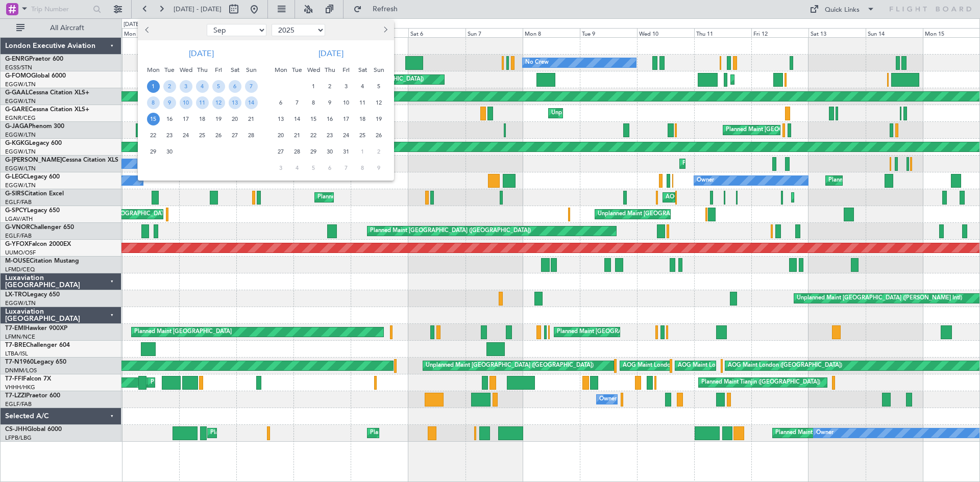 This screenshot has width=980, height=482. Describe the element at coordinates (281, 119) in the screenshot. I see `div: 13-10-2025` at that location.